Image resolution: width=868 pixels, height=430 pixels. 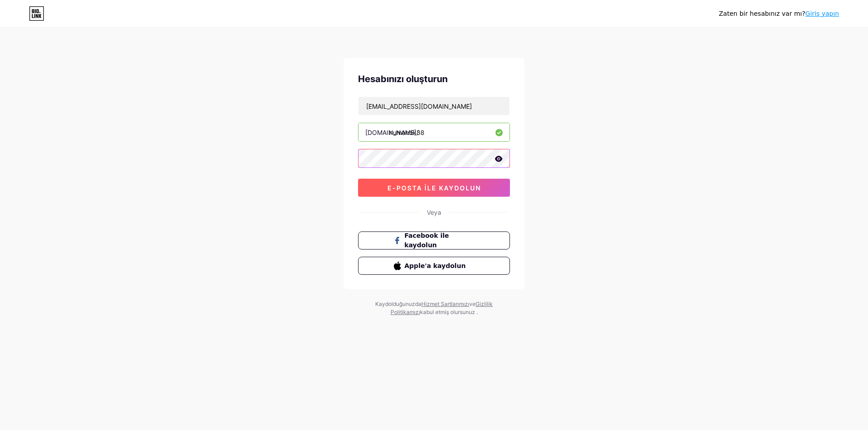 What do you see at coordinates (434, 188) in the screenshot?
I see `button: e-posta ile kaydolun` at bounding box center [434, 188].